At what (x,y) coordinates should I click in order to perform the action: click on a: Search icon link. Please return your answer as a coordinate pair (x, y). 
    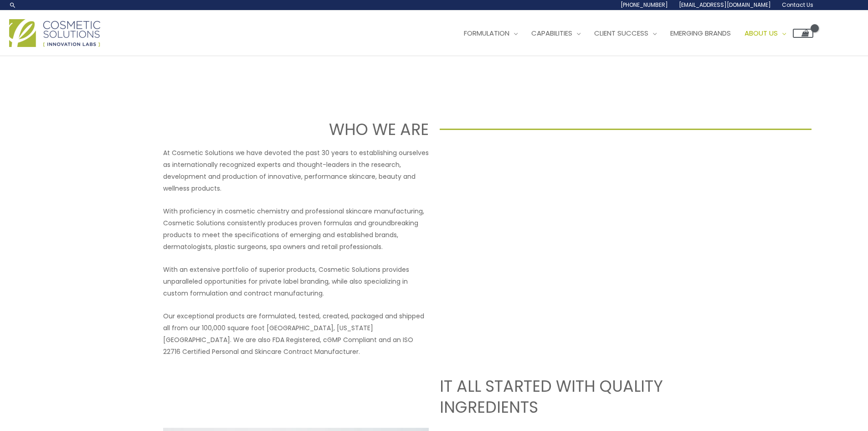
    Looking at the image, I should click on (13, 5).